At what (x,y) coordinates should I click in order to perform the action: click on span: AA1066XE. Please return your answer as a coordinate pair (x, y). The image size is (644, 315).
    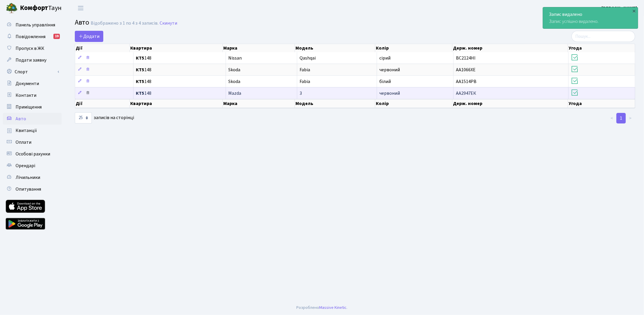
    Looking at the image, I should click on (466, 69).